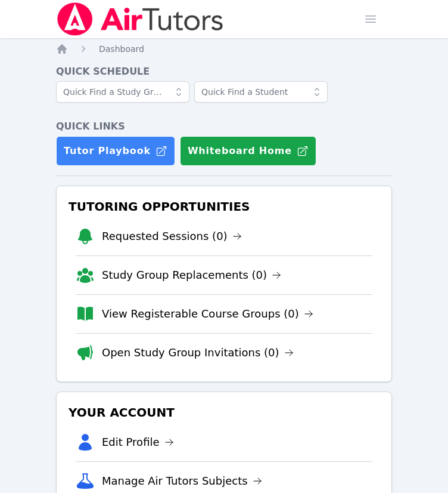 Image resolution: width=448 pixels, height=493 pixels. I want to click on button: Whiteboard Home, so click(248, 151).